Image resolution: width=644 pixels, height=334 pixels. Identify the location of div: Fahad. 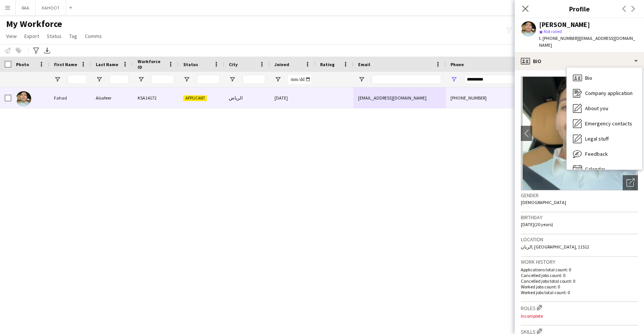
(70, 97).